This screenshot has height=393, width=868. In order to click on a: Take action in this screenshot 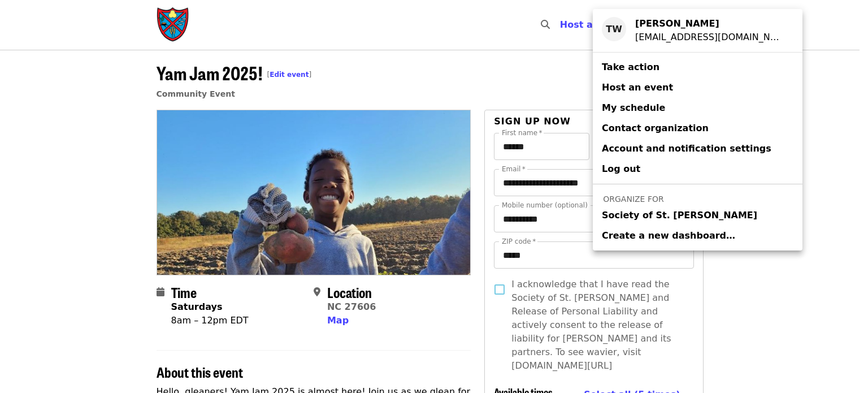, I will do `click(698, 67)`.